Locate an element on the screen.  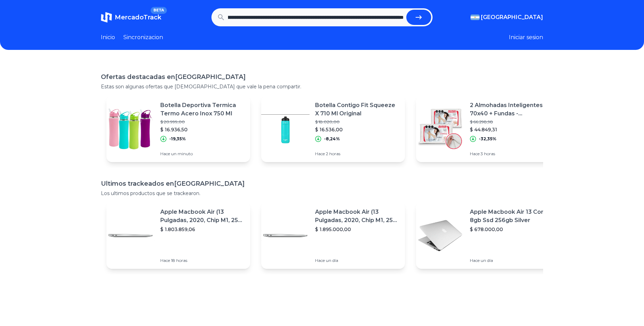
p: 2 Almohadas Inteligentes 70x40 + Fundas - Dealmohadas is located at coordinates (512, 110).